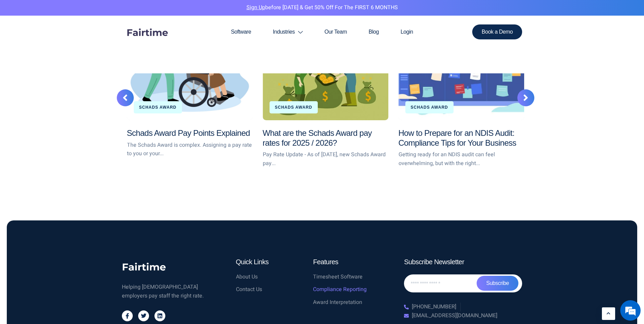  I want to click on a: Our Team, so click(336, 32).